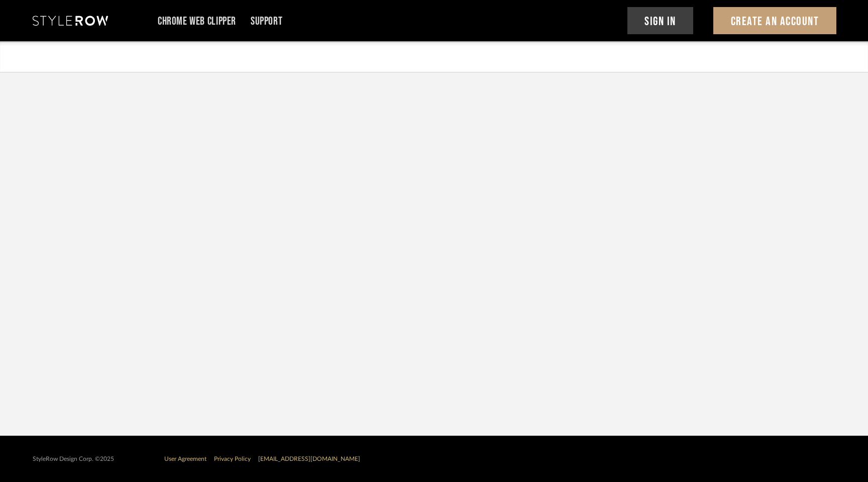 The height and width of the screenshot is (482, 868). Describe the element at coordinates (775, 21) in the screenshot. I see `button: Create An Account` at that location.